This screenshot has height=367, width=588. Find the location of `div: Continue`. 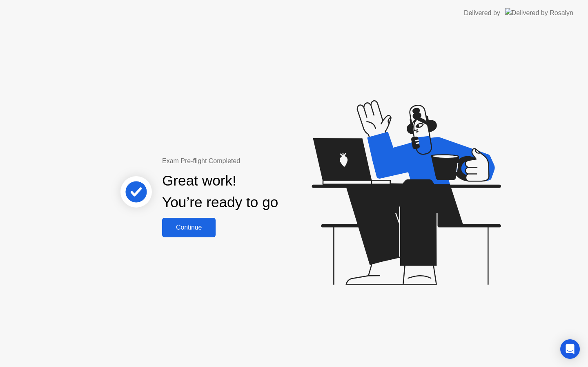

div: Continue is located at coordinates (188, 228).